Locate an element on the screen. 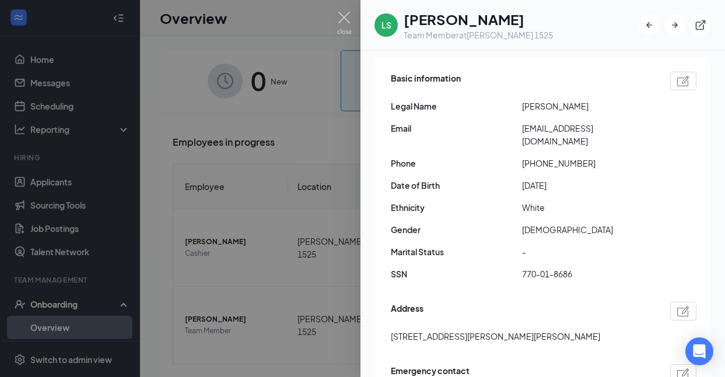 This screenshot has height=377, width=725. span: Gender is located at coordinates (456, 230).